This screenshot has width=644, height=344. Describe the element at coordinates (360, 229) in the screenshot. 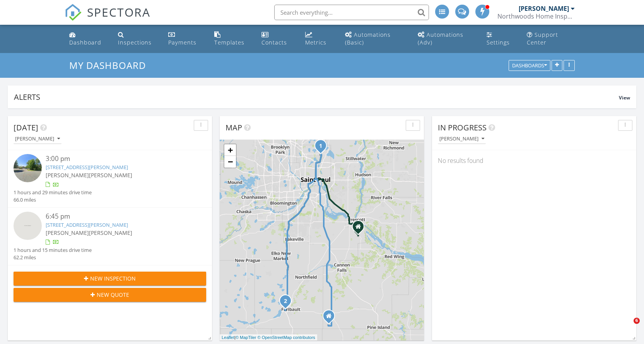

I see `div: 15645 193rd St East, Hastings MN 55033` at that location.